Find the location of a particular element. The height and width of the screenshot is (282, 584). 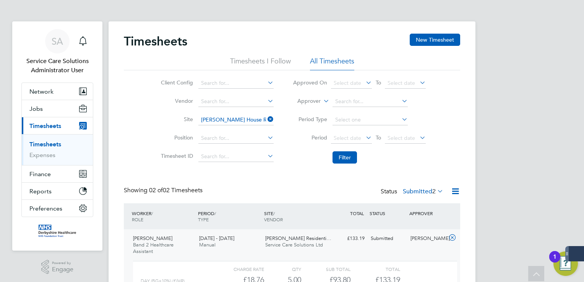

span: ROLE is located at coordinates (138, 219).